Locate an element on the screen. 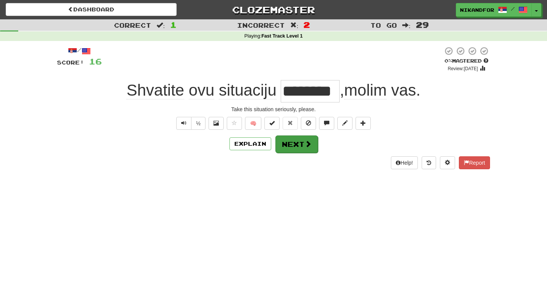  button: Set this sentence to 100% Mastered (alt+m) is located at coordinates (272, 123).